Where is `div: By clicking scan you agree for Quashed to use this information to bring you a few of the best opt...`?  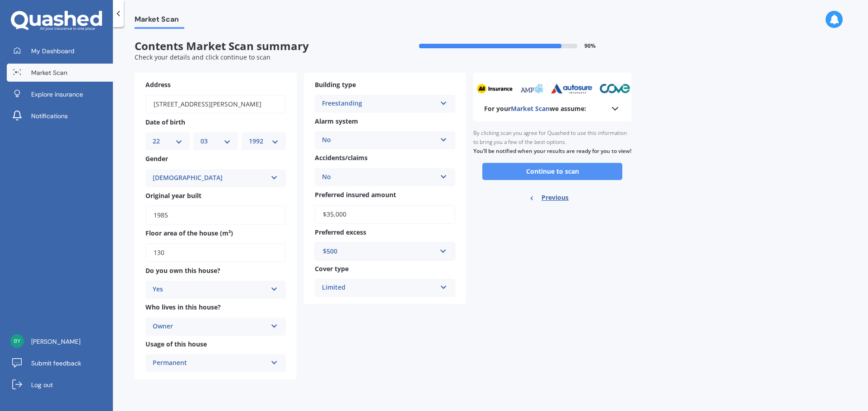
div: By clicking scan you agree for Quashed to use this information to bring you a few of the best opt... is located at coordinates (552, 142).